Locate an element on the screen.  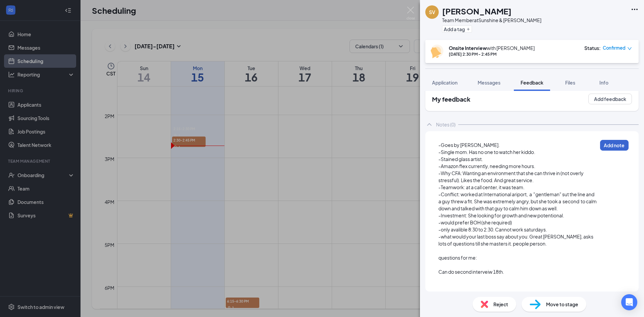
h2: My feedback is located at coordinates (451, 99).